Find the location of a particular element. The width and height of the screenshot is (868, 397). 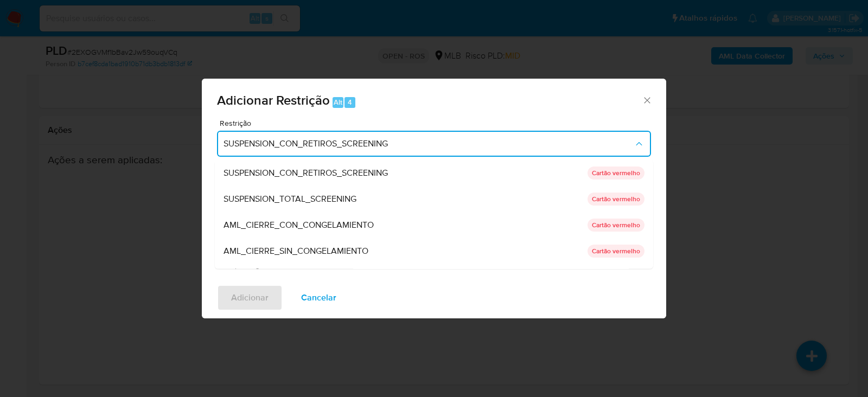

button: Cancelar is located at coordinates (318, 298).